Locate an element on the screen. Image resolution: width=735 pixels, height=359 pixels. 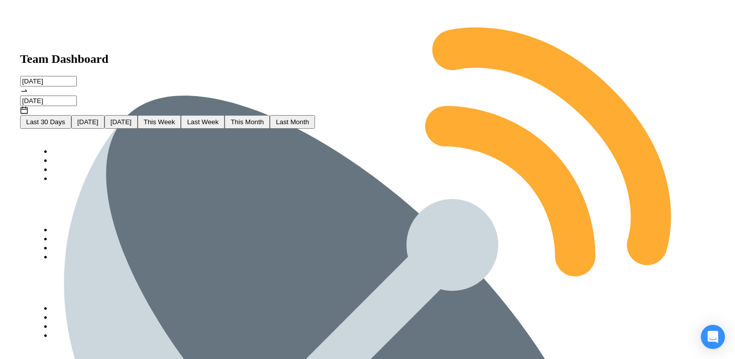
button: Last Week is located at coordinates (202, 122).